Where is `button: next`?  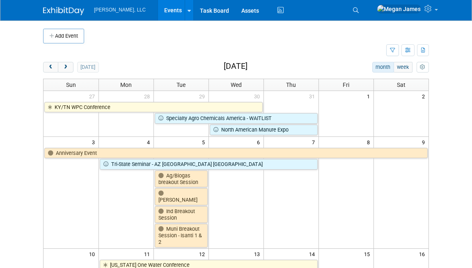
button: next is located at coordinates (65, 67).